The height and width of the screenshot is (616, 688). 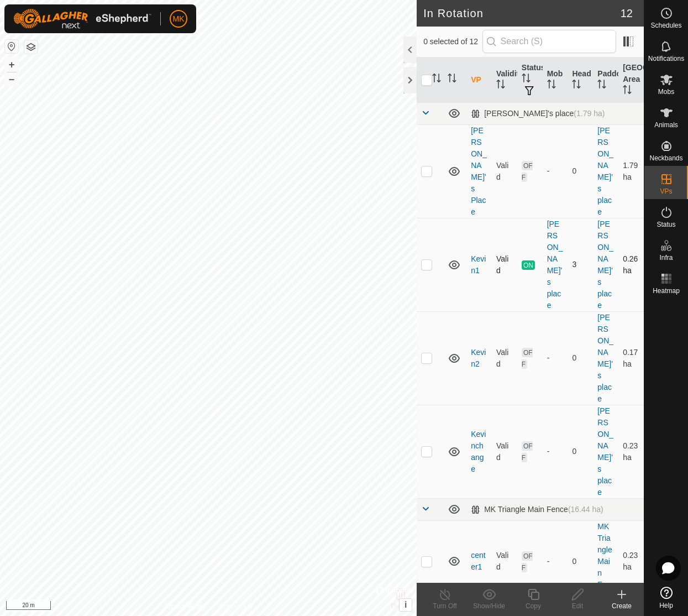 I want to click on span: VPs, so click(x=666, y=191).